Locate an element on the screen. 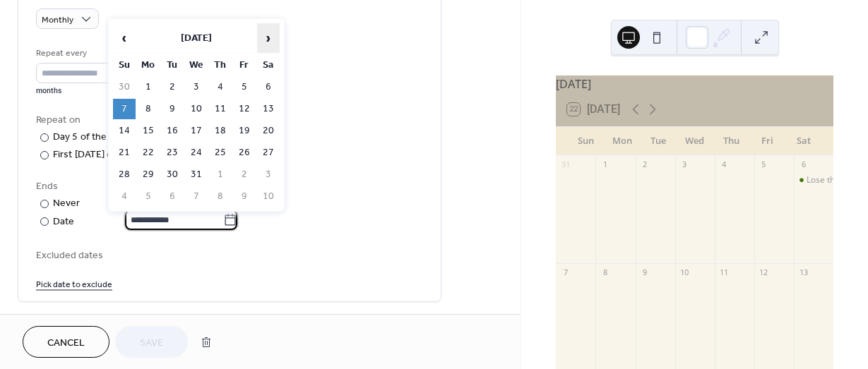 The width and height of the screenshot is (868, 369). div: Sat is located at coordinates (804, 141).